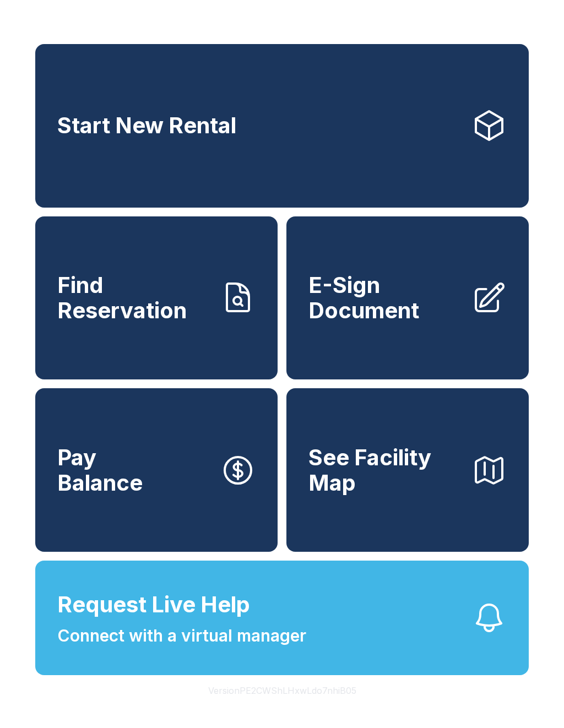  I want to click on a: Start New Rental, so click(282, 125).